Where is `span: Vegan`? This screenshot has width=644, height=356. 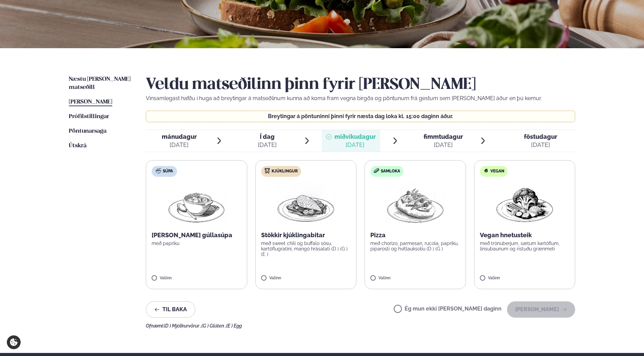
span: Vegan is located at coordinates (497, 171).